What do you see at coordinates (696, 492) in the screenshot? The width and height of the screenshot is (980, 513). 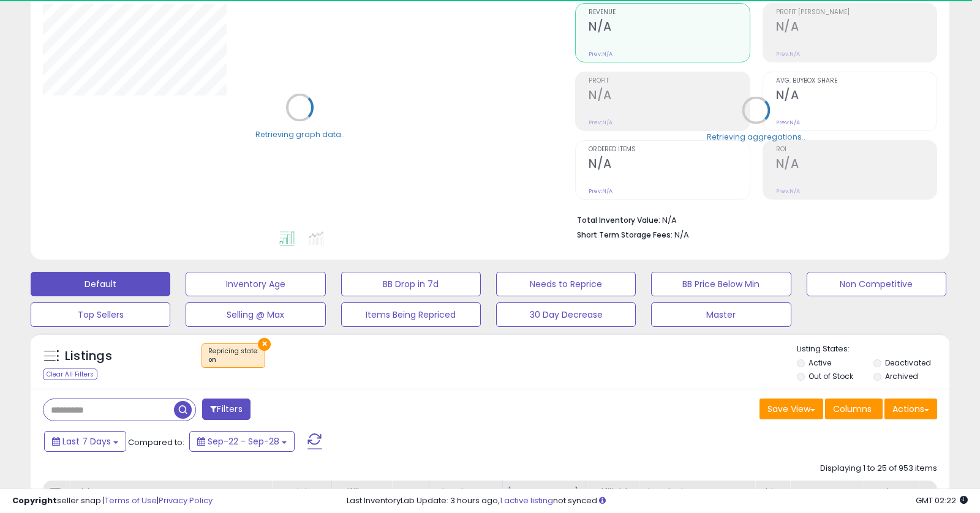 I see `div: Listed Price` at bounding box center [696, 492].